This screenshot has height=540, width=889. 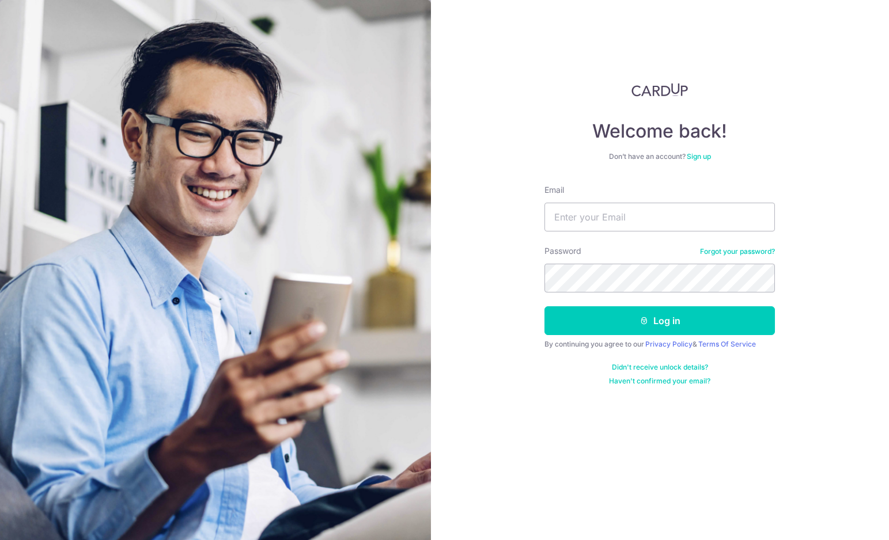 I want to click on a: Haven't confirmed your email?, so click(x=660, y=381).